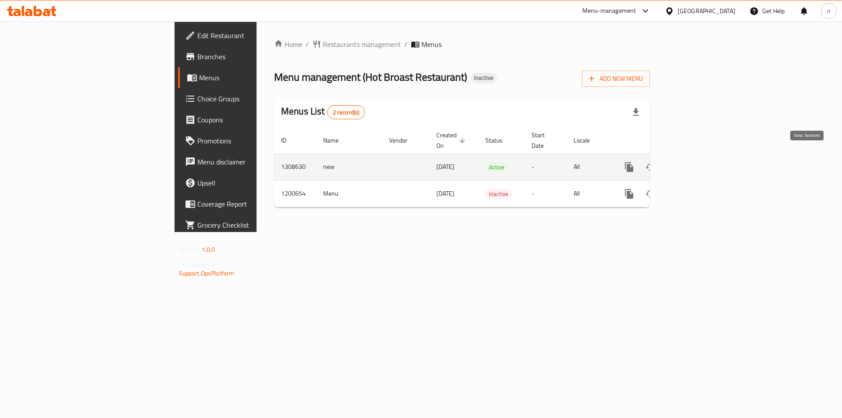 Image resolution: width=842 pixels, height=418 pixels. What do you see at coordinates (253, 57) in the screenshot?
I see `span: Branches` at bounding box center [253, 57].